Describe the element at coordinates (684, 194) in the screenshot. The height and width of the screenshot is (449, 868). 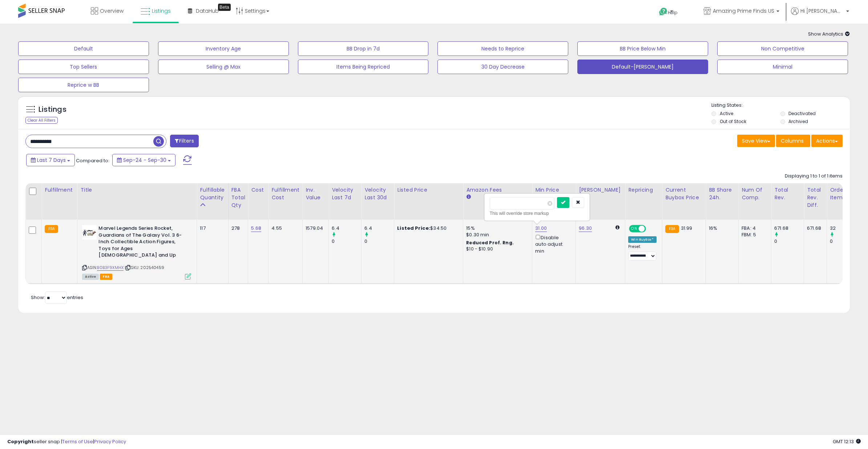
I see `div: Current Buybox Price` at that location.